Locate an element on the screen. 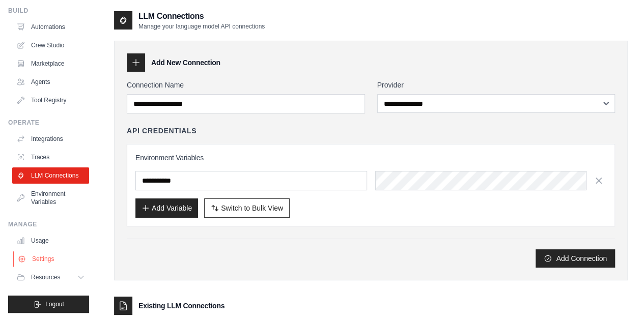 The width and height of the screenshot is (644, 321). a: Environment Variables is located at coordinates (50, 198).